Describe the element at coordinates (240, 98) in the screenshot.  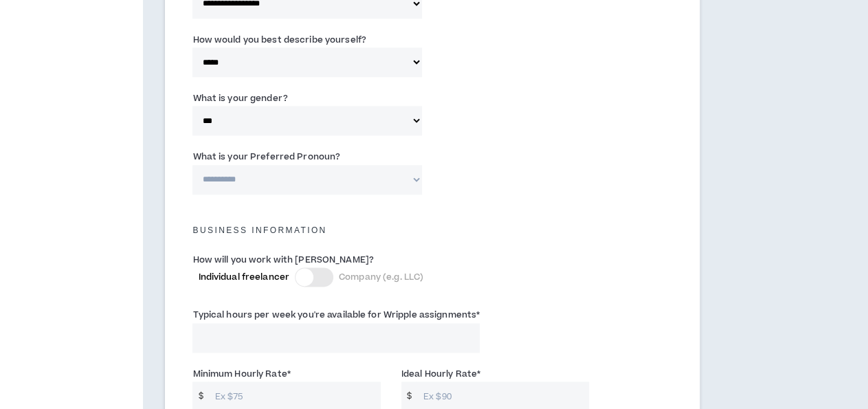
I see `label: What is your gender?` at that location.